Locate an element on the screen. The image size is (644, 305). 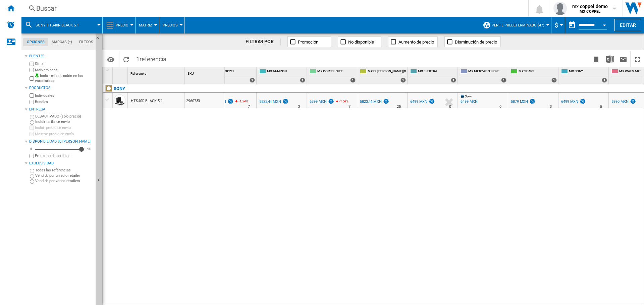
button: Marcar este reporte is located at coordinates (596, 59).